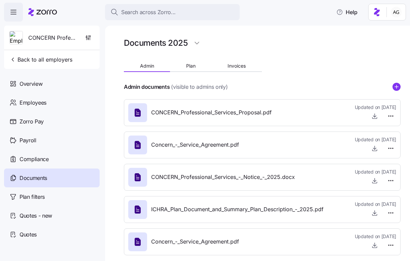 Image resolution: width=410 pixels, height=261 pixels. I want to click on span: (visible to admins only), so click(199, 87).